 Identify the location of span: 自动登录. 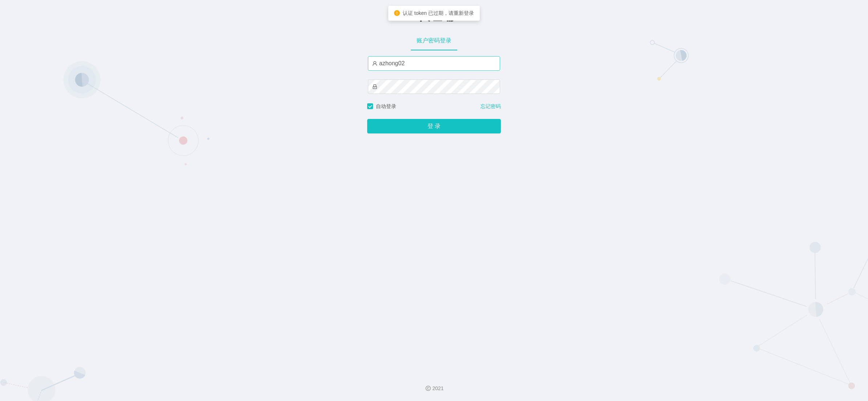
(386, 106).